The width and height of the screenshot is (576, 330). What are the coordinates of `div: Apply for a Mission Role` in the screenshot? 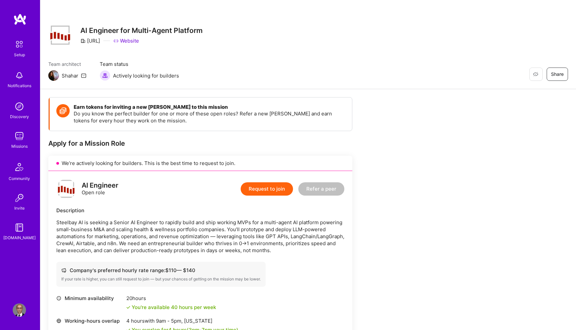 It's located at (200, 144).